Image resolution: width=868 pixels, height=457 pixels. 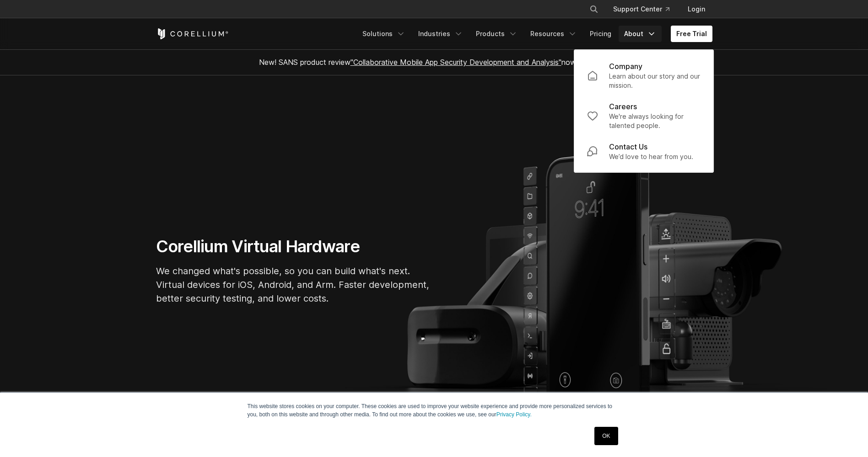 I want to click on p: We changed what's possible, so you can build what's next. Virtual devices for iOS, Android, and A..., so click(x=293, y=285).